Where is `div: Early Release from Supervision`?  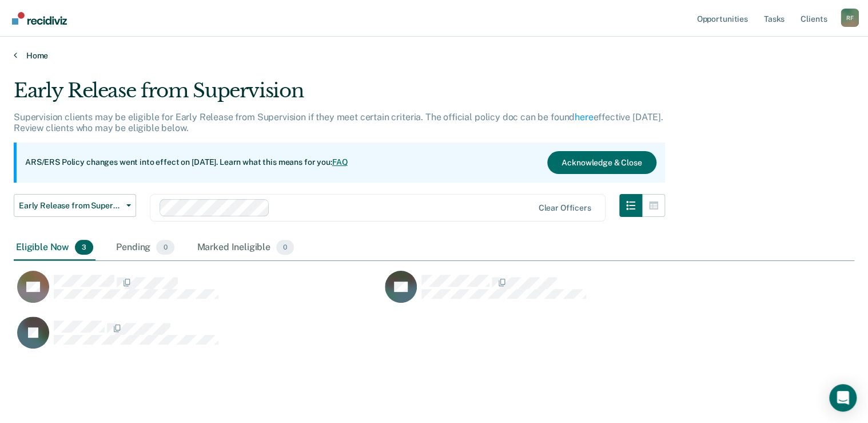
div: Early Release from Supervision is located at coordinates (339, 95).